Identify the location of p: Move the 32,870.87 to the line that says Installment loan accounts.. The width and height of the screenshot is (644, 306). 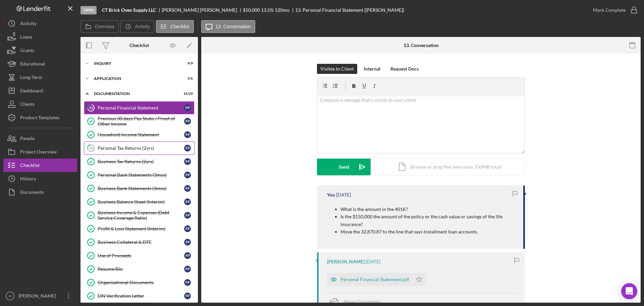
(428, 232).